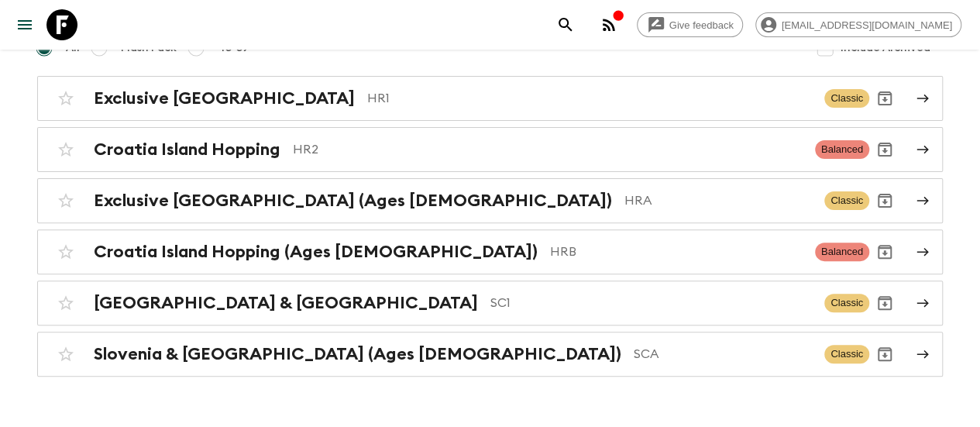 The image size is (980, 427). I want to click on a: Croatia Island HoppingHR2BalancedArchive, so click(490, 150).